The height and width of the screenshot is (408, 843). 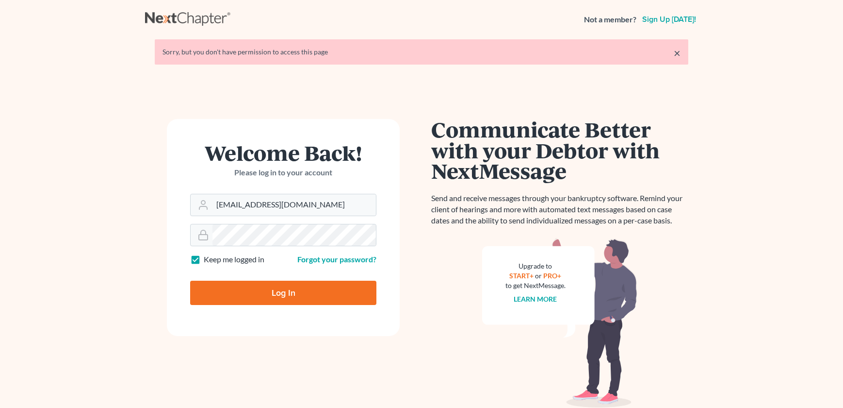 I want to click on a: START+, so click(x=522, y=275).